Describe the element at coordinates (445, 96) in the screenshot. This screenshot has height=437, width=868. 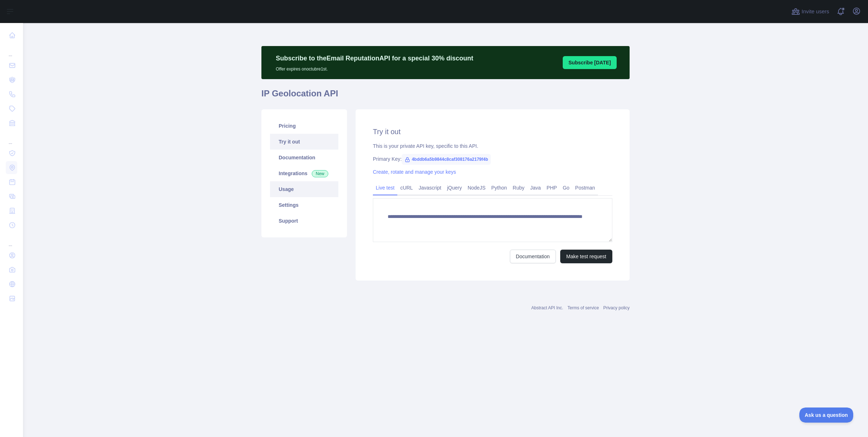
I see `h1: IP Geolocation API` at that location.